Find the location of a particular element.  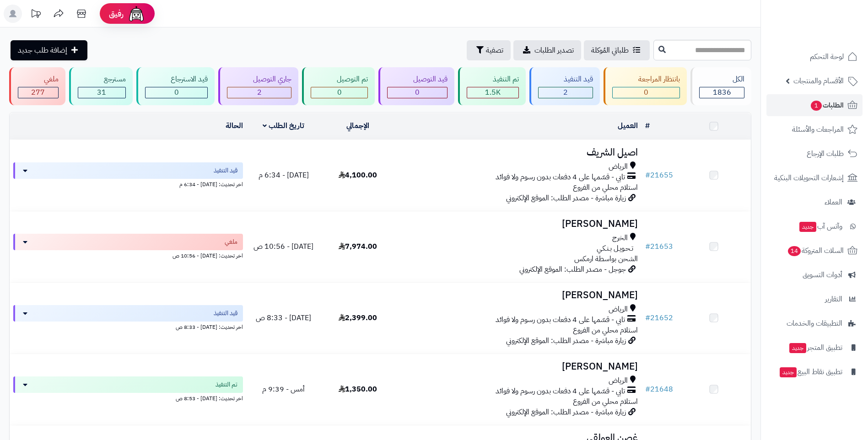

div: الكل is located at coordinates (721, 79).